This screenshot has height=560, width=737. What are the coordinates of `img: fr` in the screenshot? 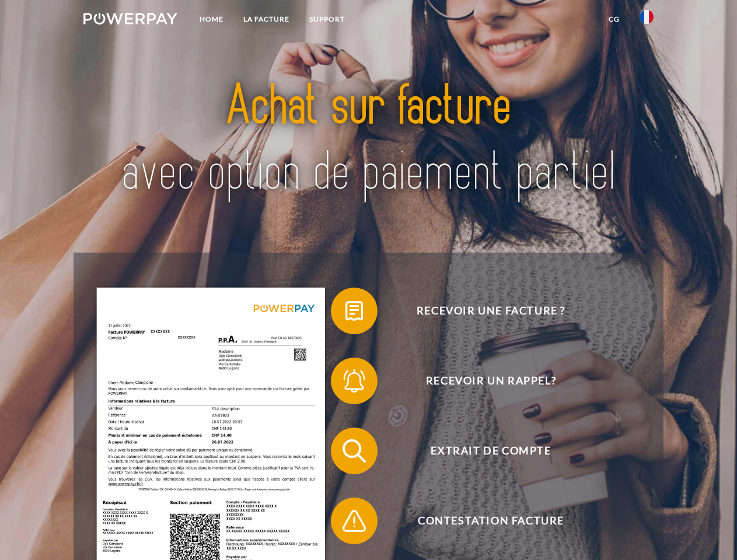 It's located at (647, 17).